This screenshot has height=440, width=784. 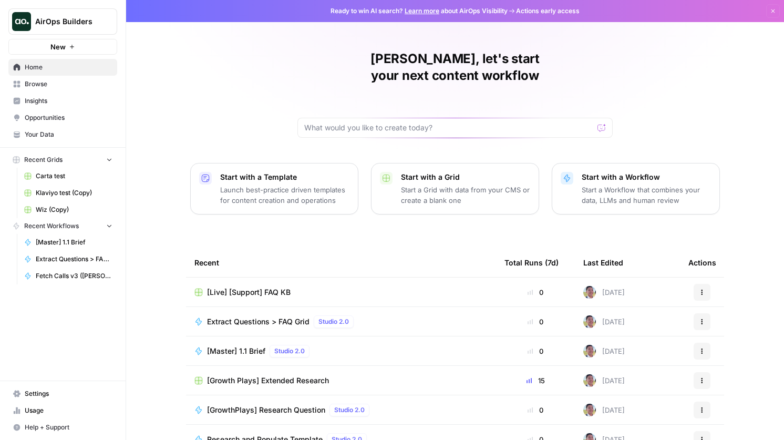 I want to click on span: Recent Workflows, so click(x=51, y=226).